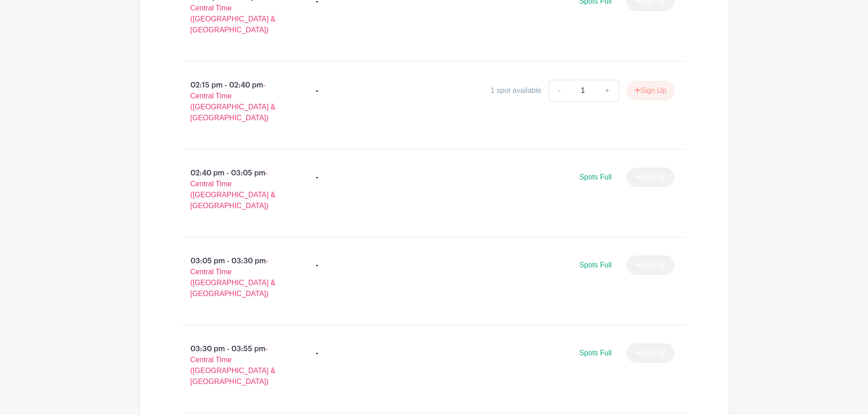 The image size is (868, 415). I want to click on p: 03:05 pm - 03:30 pm, so click(235, 278).